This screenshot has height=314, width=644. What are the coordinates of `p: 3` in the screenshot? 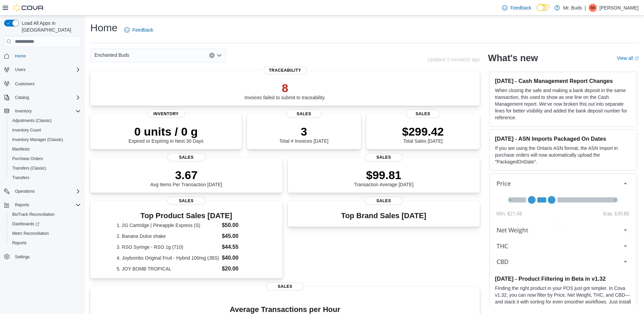 It's located at (304, 131).